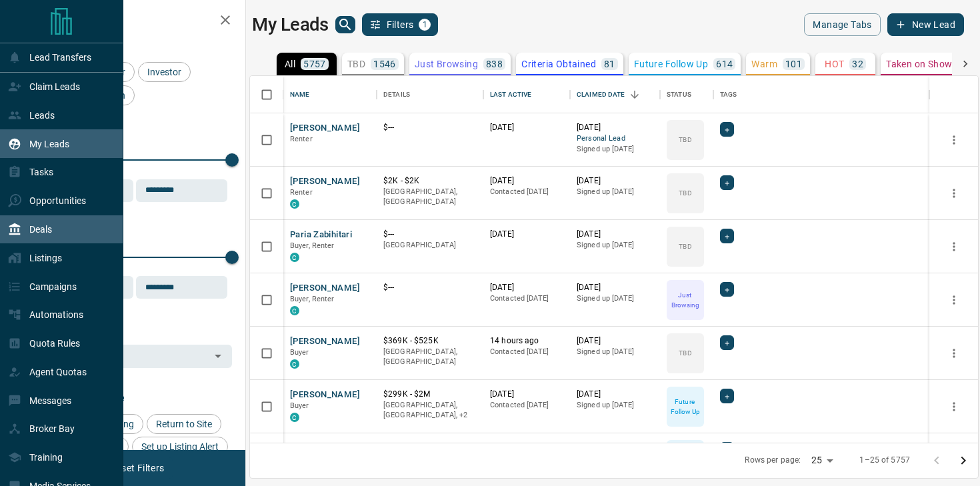  Describe the element at coordinates (137, 468) in the screenshot. I see `button: Reset Filters` at that location.